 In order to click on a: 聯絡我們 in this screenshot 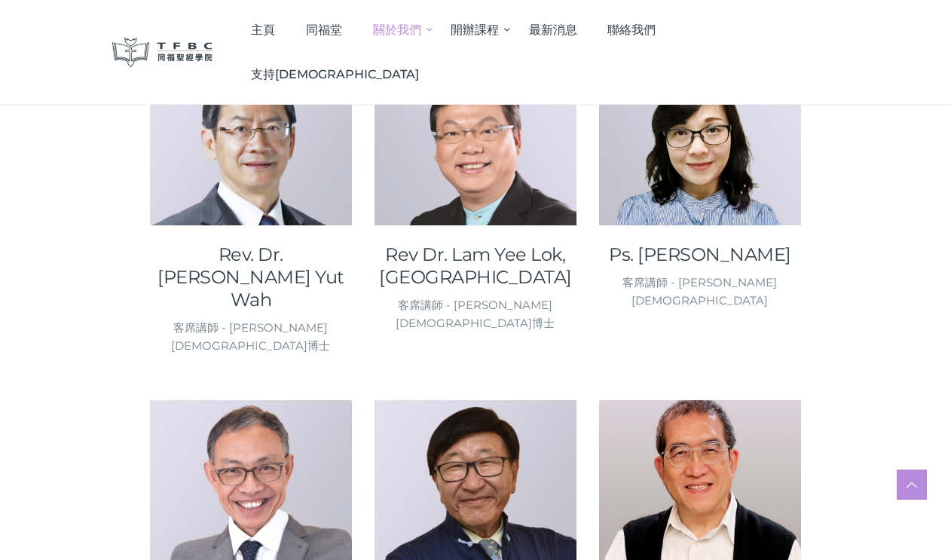, I will do `click(631, 29)`.